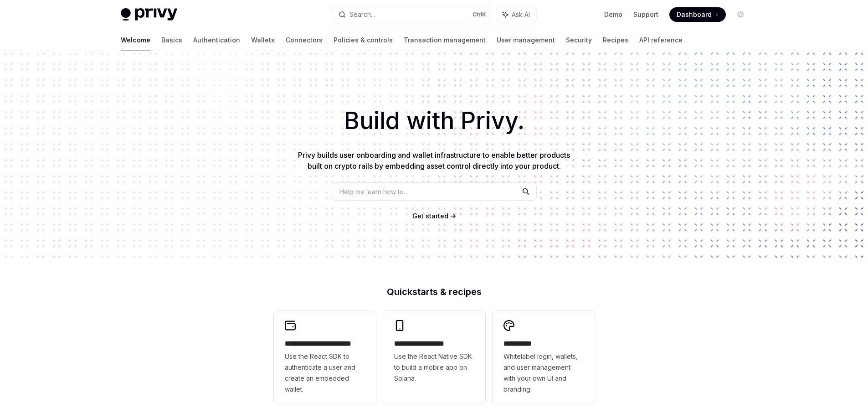 This screenshot has width=868, height=419. I want to click on span: Ctrl K, so click(480, 15).